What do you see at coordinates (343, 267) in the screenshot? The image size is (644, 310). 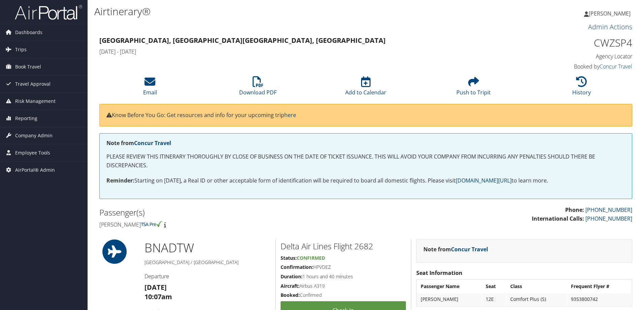 I see `h5: HPVDEZ` at bounding box center [343, 267].